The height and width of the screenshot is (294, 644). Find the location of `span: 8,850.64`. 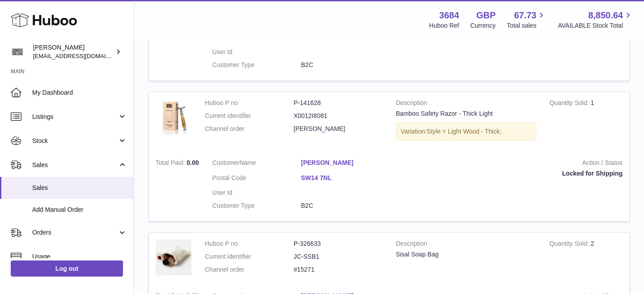

span: 8,850.64 is located at coordinates (605, 15).